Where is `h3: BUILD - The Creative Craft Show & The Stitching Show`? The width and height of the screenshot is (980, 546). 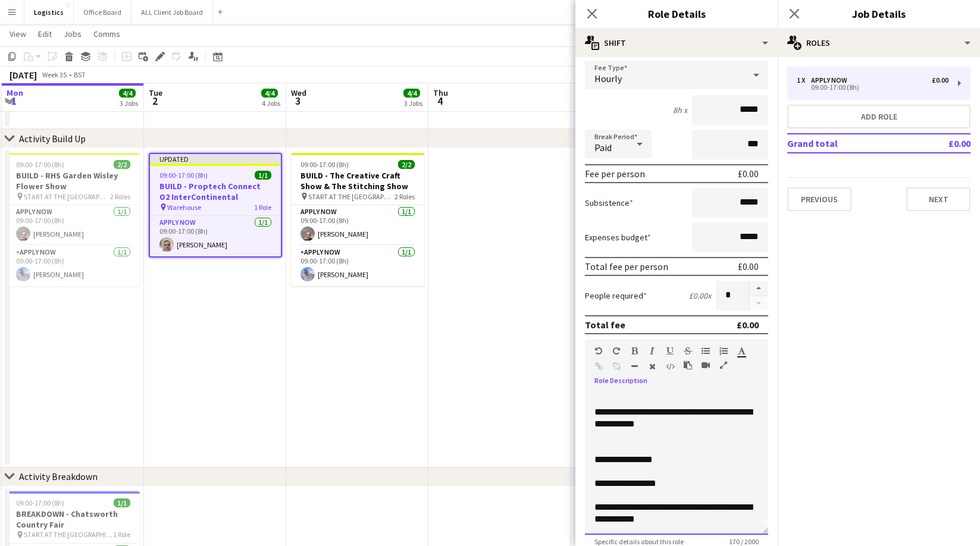
h3: BUILD - The Creative Craft Show & The Stitching Show is located at coordinates (357, 181).